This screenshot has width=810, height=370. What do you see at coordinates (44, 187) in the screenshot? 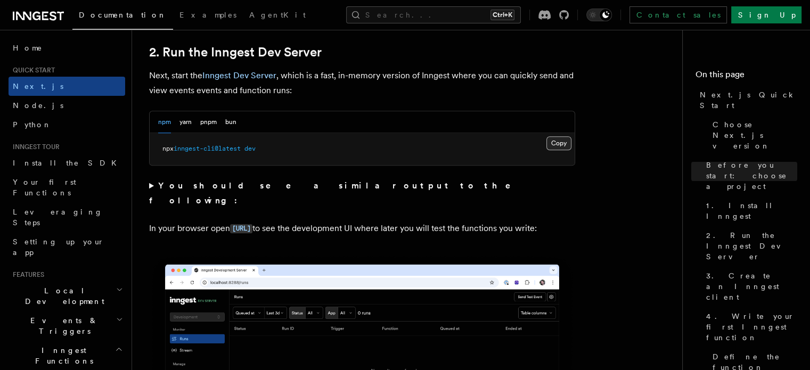
I see `span: Your first Functions` at bounding box center [44, 187].